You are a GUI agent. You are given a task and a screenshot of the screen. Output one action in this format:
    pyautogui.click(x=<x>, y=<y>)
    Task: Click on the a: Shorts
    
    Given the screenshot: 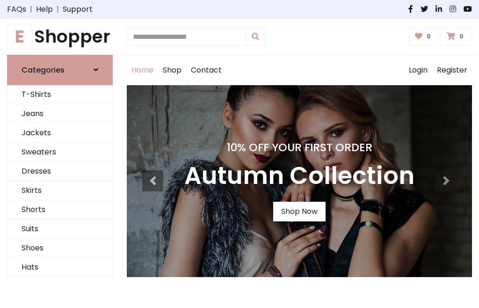 What is the action you would take?
    pyautogui.click(x=60, y=210)
    